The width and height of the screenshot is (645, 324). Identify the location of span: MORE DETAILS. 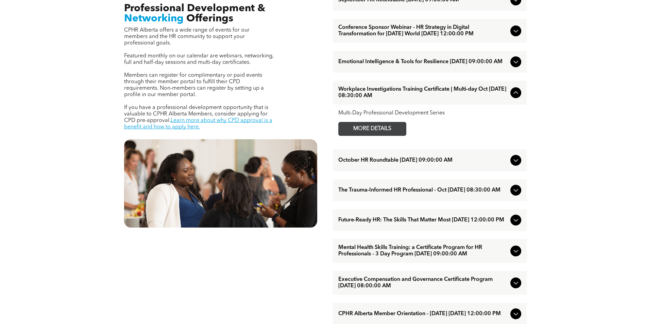
(372, 129).